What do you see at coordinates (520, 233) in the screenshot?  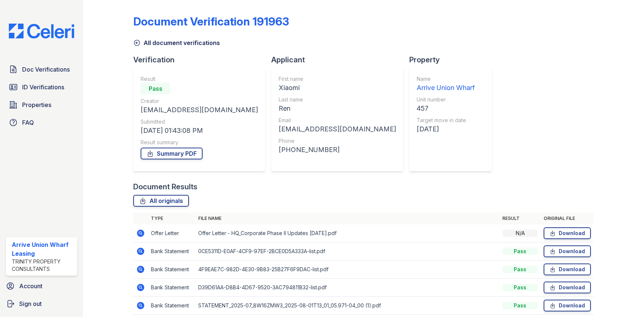 I see `div: N/A` at bounding box center [520, 233].